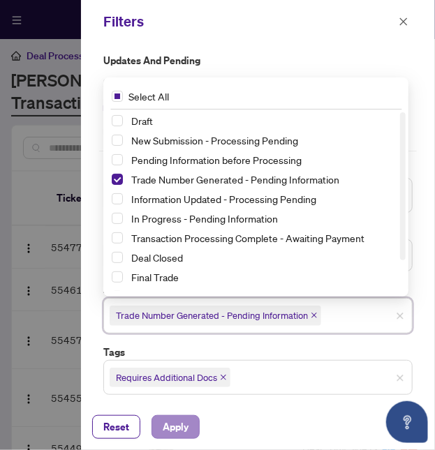 Image resolution: width=435 pixels, height=450 pixels. I want to click on span: Reset, so click(116, 427).